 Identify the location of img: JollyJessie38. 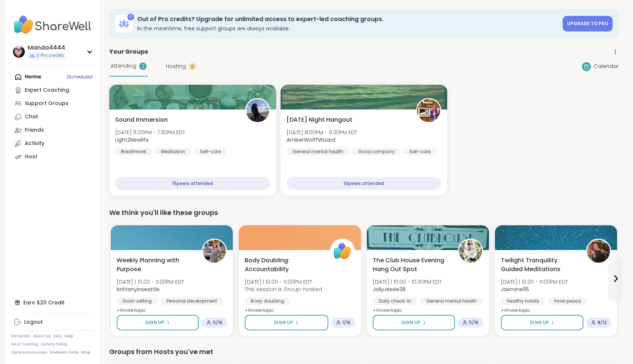
(470, 251).